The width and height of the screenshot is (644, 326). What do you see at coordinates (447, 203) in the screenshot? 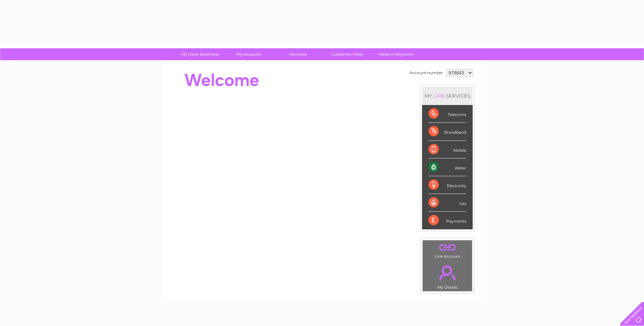
I see `div: Gas` at bounding box center [447, 203].